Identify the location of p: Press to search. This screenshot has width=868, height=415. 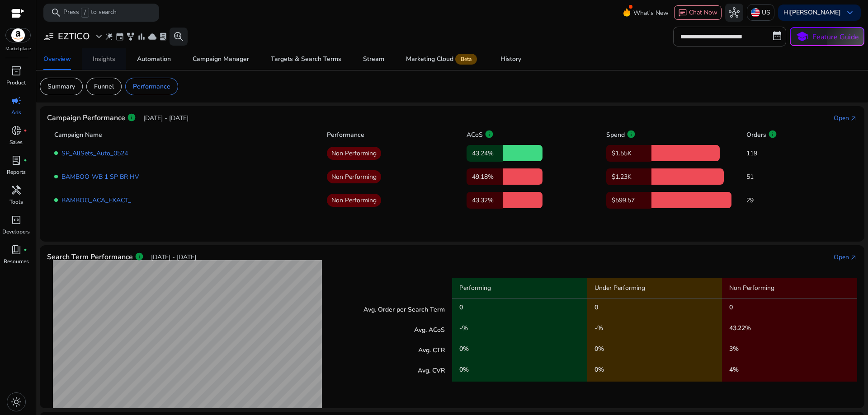
(90, 13).